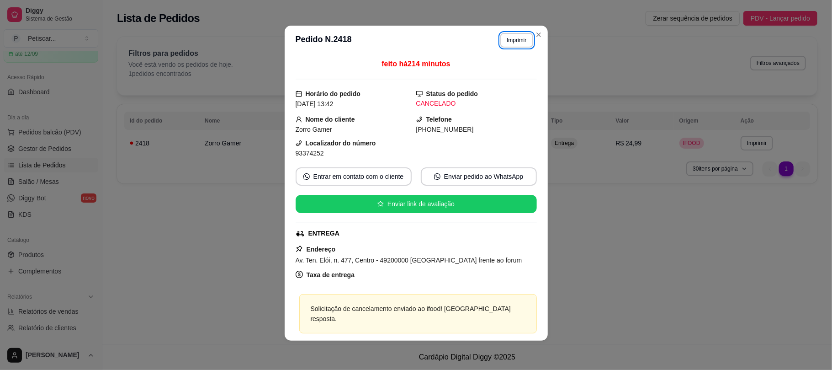 The width and height of the screenshot is (832, 370). Describe the element at coordinates (310, 153) in the screenshot. I see `span: 93374252` at that location.